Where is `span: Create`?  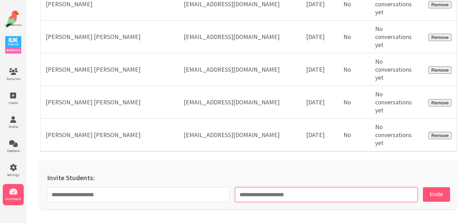
span: Create is located at coordinates (13, 103).